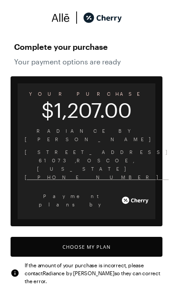 This screenshot has width=173, height=292. What do you see at coordinates (86, 61) in the screenshot?
I see `span: Your payment options are ready` at bounding box center [86, 61].